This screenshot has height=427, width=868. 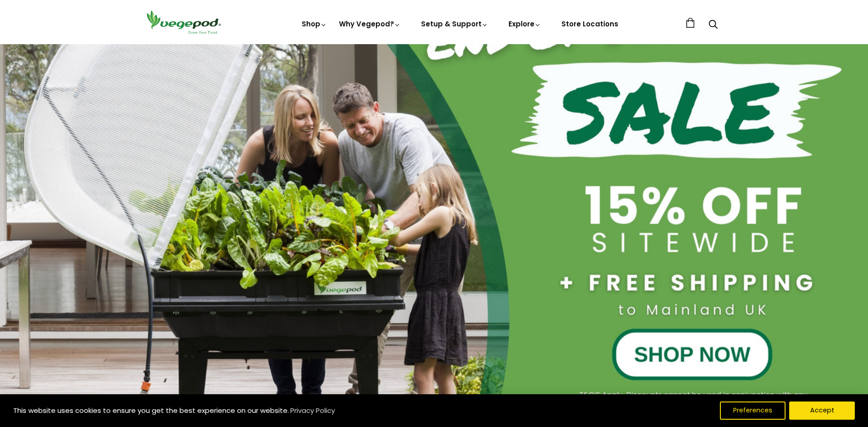 I want to click on button: Accept, so click(x=822, y=411).